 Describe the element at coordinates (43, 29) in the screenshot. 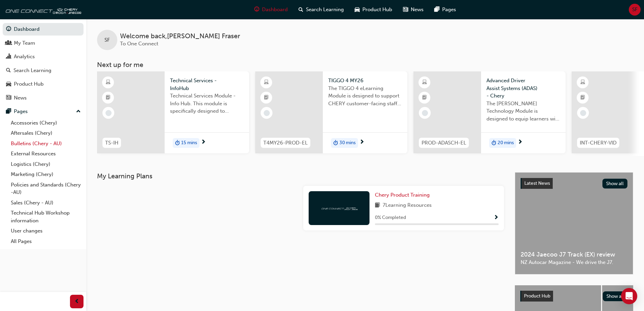

I see `a: Dashboard` at that location.